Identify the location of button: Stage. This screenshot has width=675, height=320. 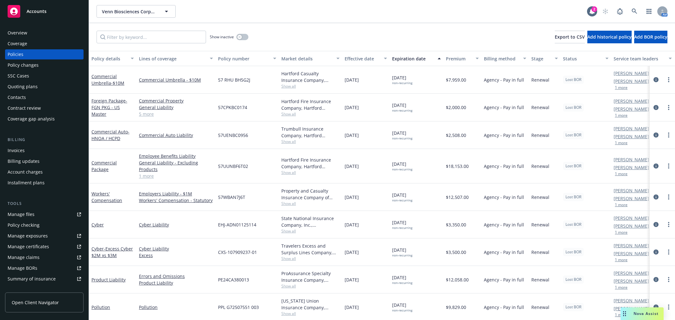
(544, 59).